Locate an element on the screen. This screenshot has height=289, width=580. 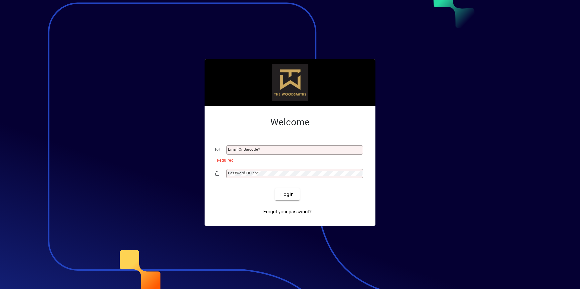
mat-error: Required is located at coordinates (288, 160).